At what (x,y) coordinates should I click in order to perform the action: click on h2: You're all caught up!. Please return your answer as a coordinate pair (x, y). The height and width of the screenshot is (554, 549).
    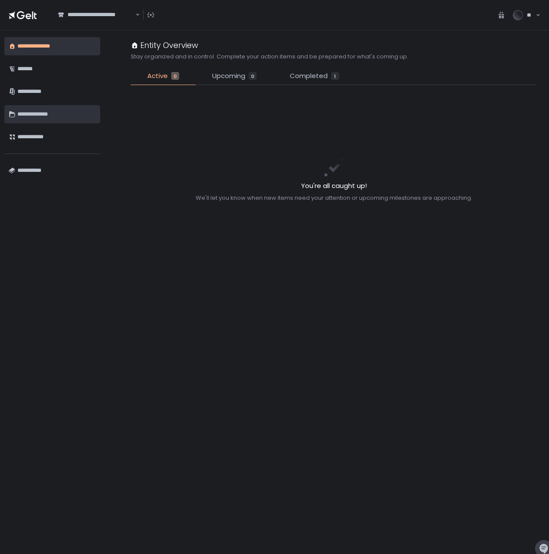
    Looking at the image, I should click on (334, 186).